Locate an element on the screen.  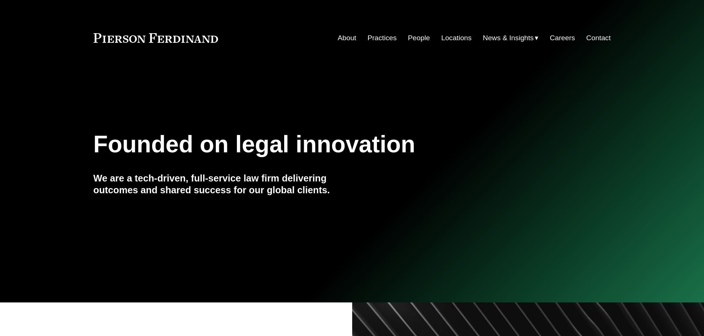
a: Careers is located at coordinates (562, 38).